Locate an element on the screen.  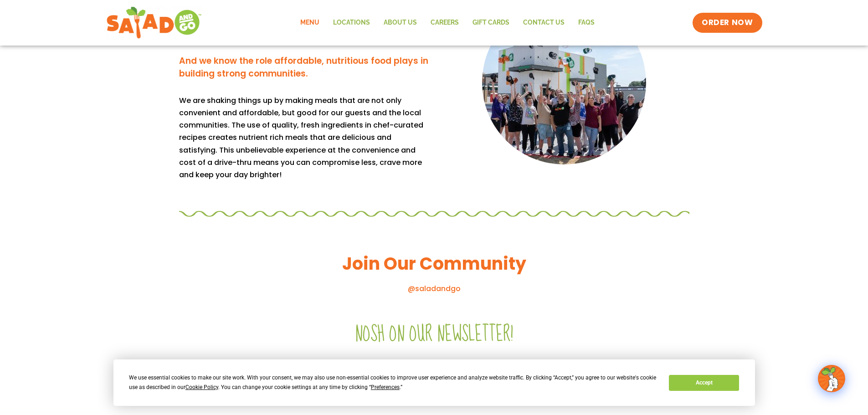
span: ORDER NOW is located at coordinates (728, 22).